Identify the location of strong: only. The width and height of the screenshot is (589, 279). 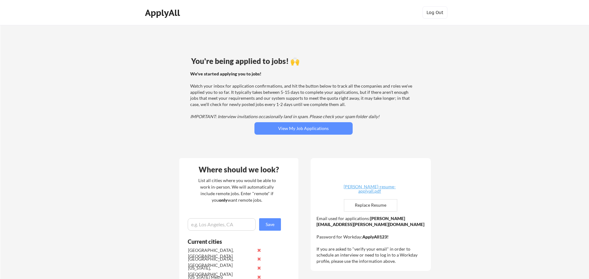
(223, 200).